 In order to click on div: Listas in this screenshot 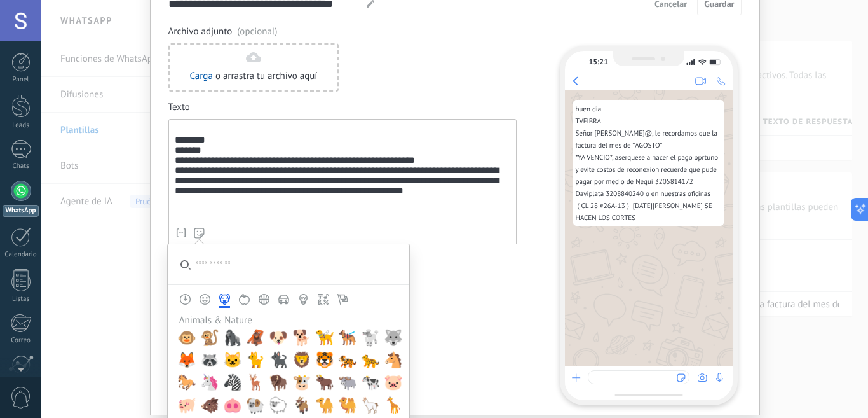, I will do `click(21, 299)`.